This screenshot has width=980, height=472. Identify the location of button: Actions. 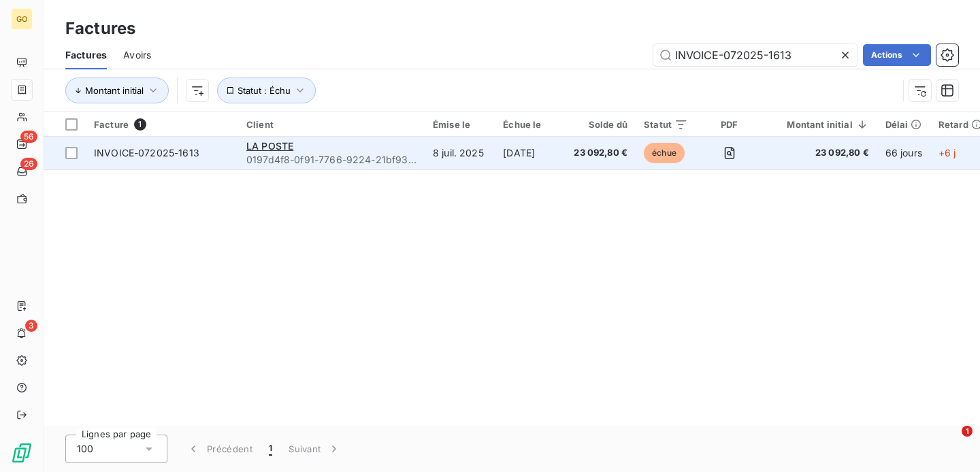
(897, 55).